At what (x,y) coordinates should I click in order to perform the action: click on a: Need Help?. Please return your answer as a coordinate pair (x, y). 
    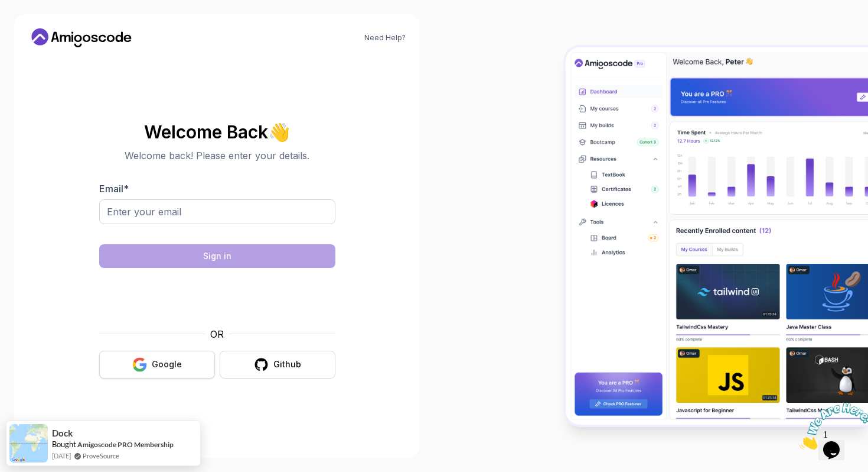
    Looking at the image, I should click on (385, 38).